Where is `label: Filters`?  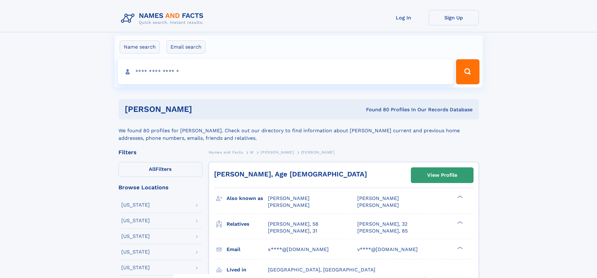
label: Filters is located at coordinates (161, 170).